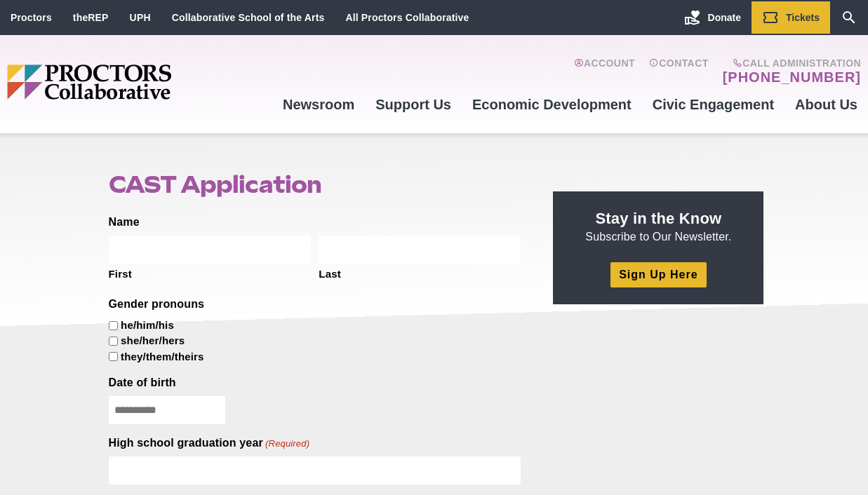 The width and height of the screenshot is (868, 495). I want to click on label: Date of birth, so click(142, 383).